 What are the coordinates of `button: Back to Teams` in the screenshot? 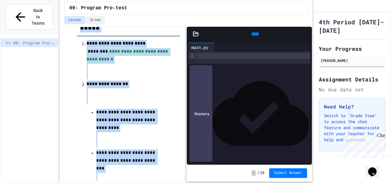 It's located at (29, 17).